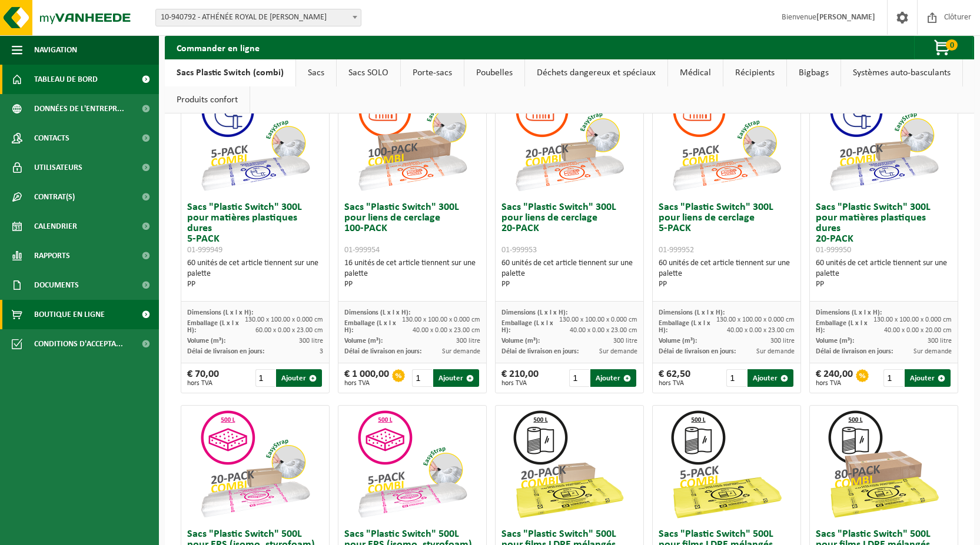  What do you see at coordinates (695, 73) in the screenshot?
I see `a: Médical` at bounding box center [695, 73].